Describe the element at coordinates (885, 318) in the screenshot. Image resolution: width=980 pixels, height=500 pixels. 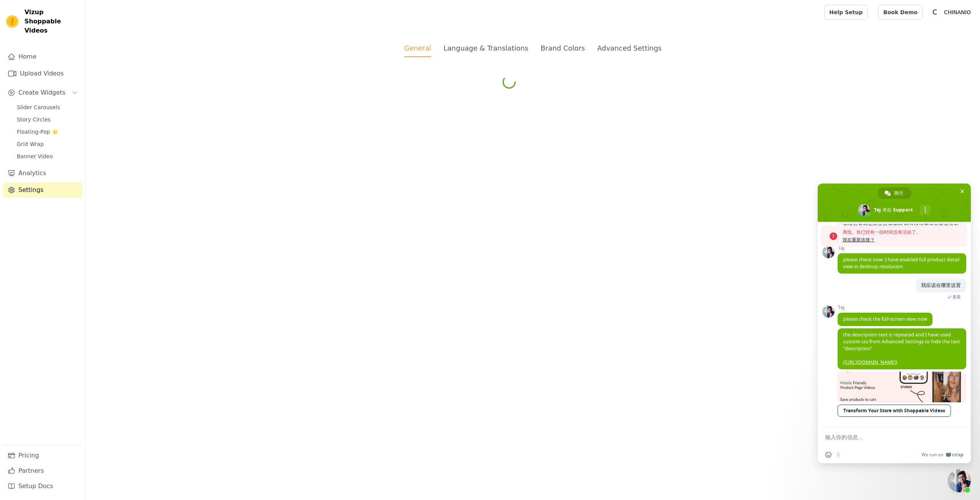
I see `span: please check the full-screen view now` at that location.